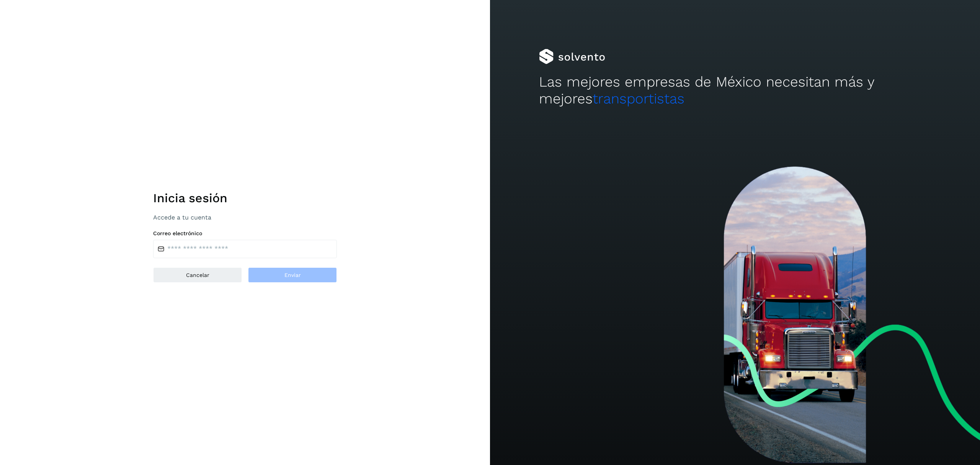 The height and width of the screenshot is (465, 980). Describe the element at coordinates (245, 233) in the screenshot. I see `label: Correo electrónico` at that location.